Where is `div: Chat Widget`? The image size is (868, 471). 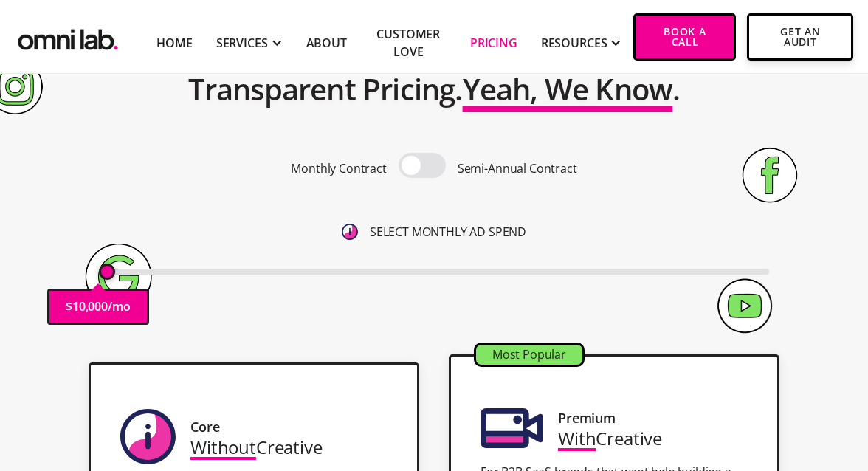 div: Chat Widget is located at coordinates (735, 385).